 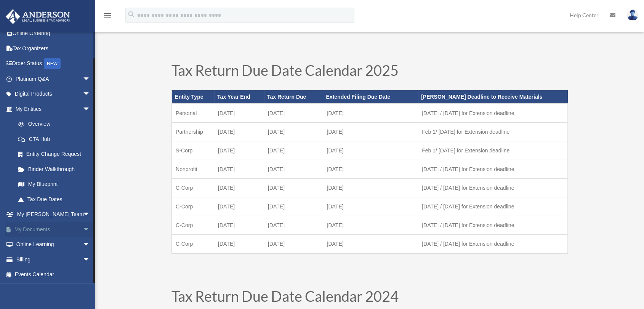 What do you see at coordinates (52, 64) in the screenshot?
I see `div: NEW` at bounding box center [52, 64].